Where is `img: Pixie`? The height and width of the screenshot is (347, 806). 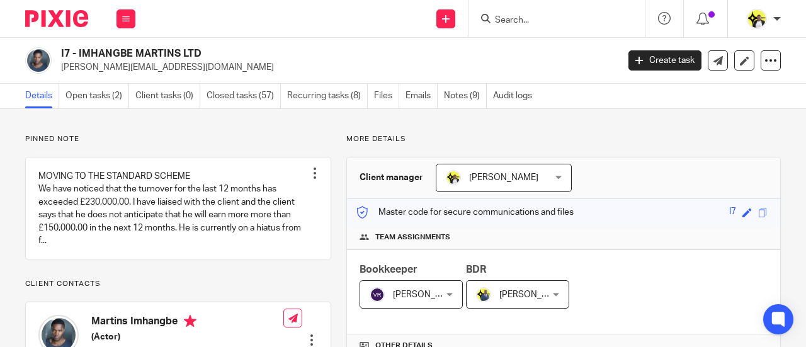
img: Pixie is located at coordinates (57, 18).